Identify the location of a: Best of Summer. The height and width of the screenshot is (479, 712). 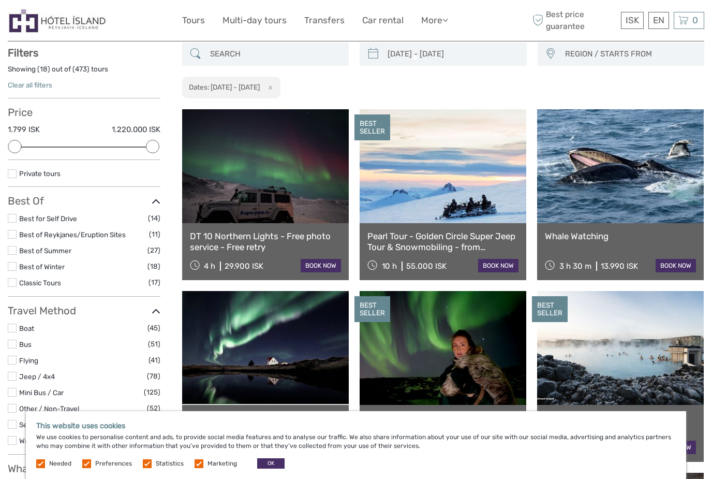
(45, 251).